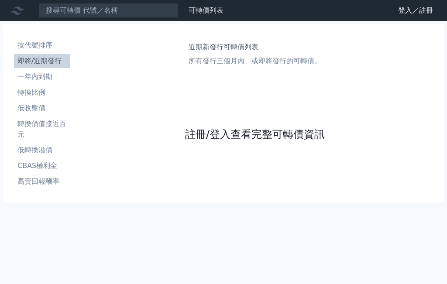 The image size is (447, 284). What do you see at coordinates (42, 77) in the screenshot?
I see `li: 一年內到期` at bounding box center [42, 77].